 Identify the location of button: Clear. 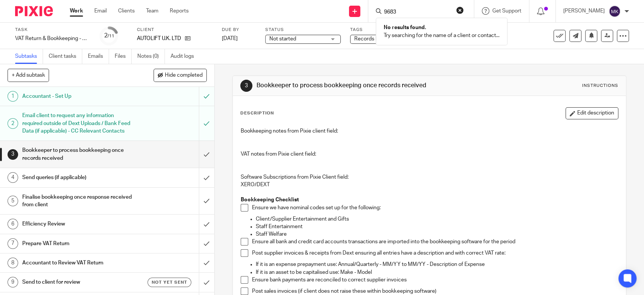
(460, 10).